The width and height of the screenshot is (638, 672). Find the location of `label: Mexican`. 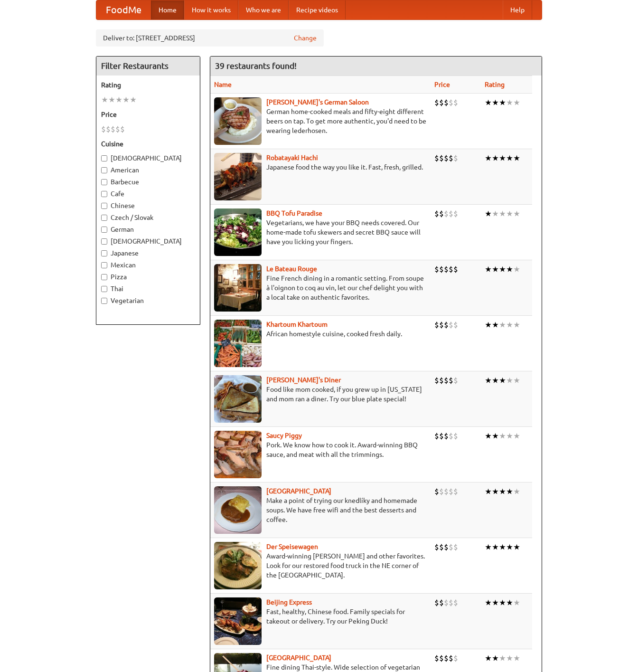

label: Mexican is located at coordinates (148, 265).